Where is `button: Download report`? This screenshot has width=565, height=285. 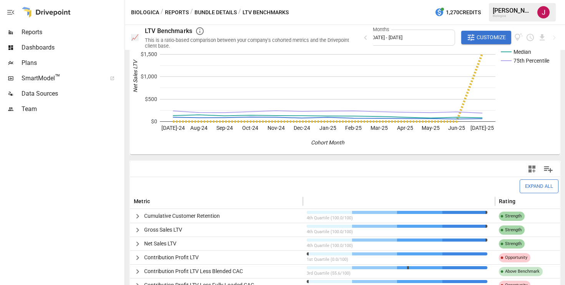
button: Download report is located at coordinates (542, 37).